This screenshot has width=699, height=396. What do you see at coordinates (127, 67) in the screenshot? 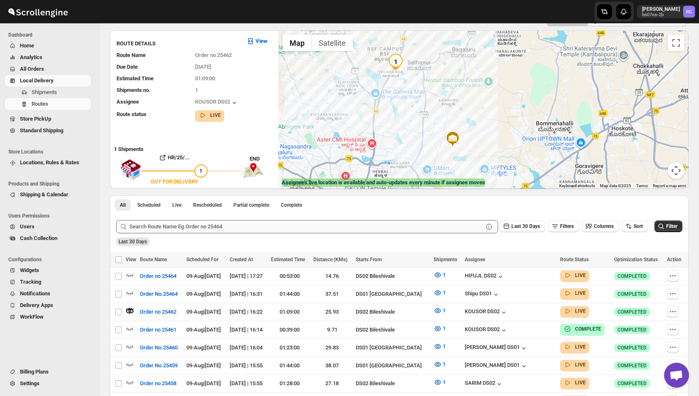
I see `span: Due Date` at bounding box center [127, 67].